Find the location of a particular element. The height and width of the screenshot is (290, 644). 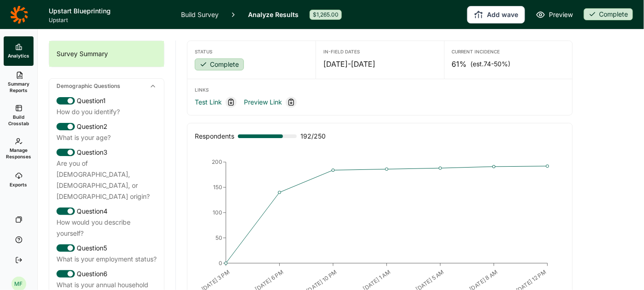

tspan: 50 is located at coordinates (218, 237).